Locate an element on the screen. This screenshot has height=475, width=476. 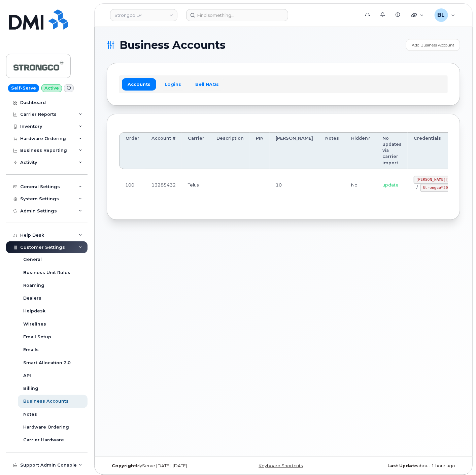
th: Account # is located at coordinates (164, 151).